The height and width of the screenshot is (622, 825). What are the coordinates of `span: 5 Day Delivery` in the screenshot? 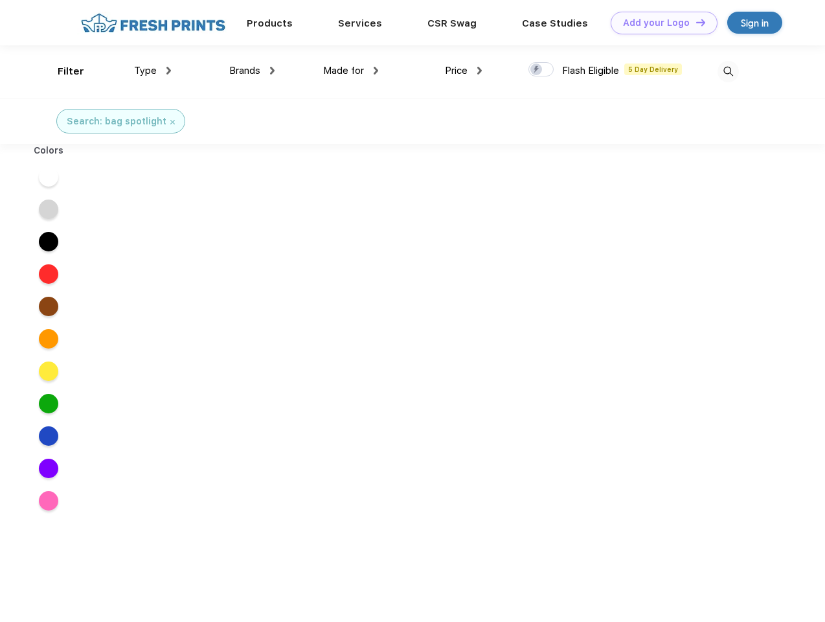 It's located at (653, 69).